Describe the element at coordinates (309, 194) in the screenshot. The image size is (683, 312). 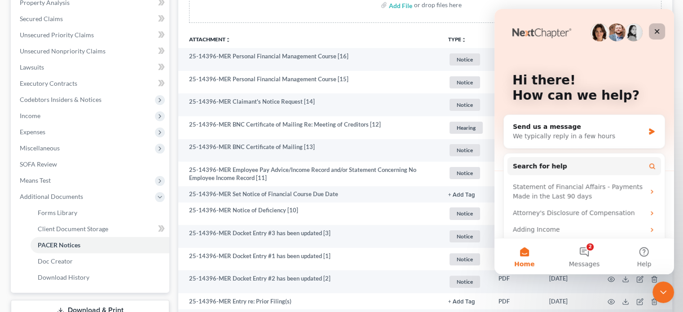
I see `td: 25-14396-MER Set Notice of Financial Course Due Date` at that location.